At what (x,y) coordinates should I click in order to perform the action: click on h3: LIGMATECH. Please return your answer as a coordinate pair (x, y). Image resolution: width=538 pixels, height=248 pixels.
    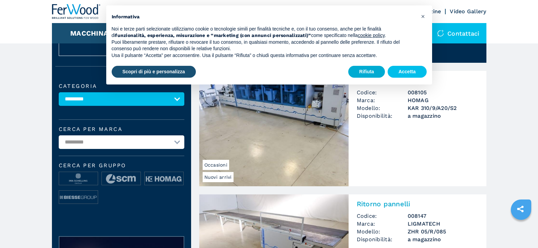
    Looking at the image, I should click on (443, 224).